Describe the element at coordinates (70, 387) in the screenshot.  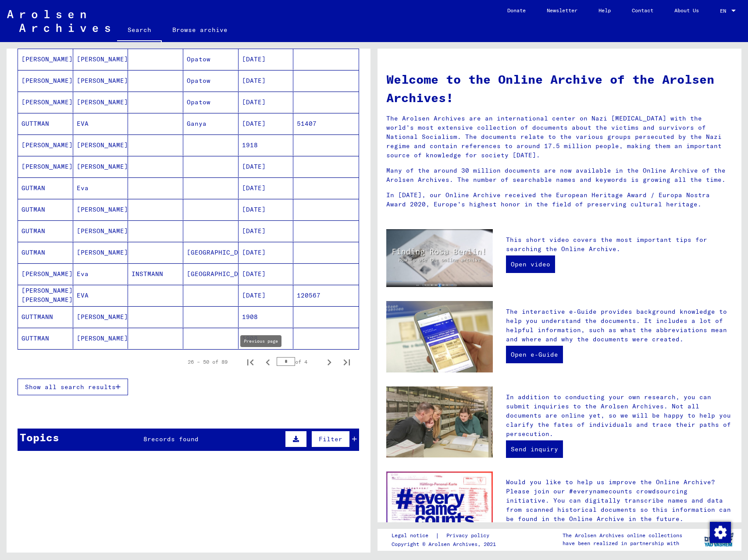
I see `span: Show all search results` at that location.